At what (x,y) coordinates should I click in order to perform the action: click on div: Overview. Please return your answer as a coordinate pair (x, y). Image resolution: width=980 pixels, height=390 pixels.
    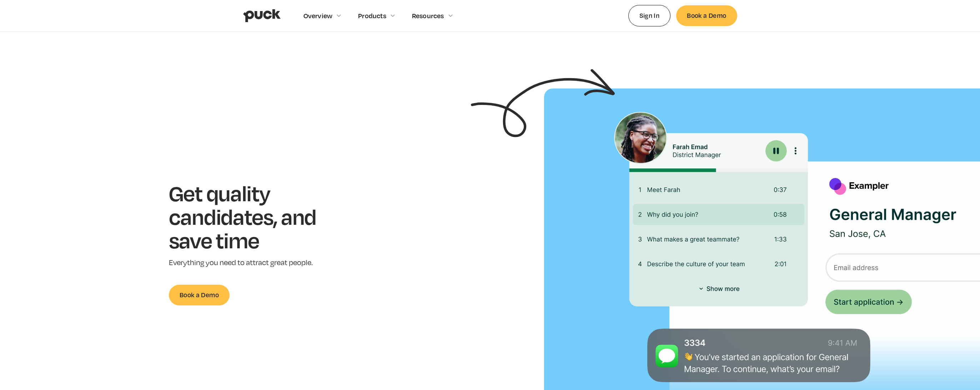
    Looking at the image, I should click on (318, 16).